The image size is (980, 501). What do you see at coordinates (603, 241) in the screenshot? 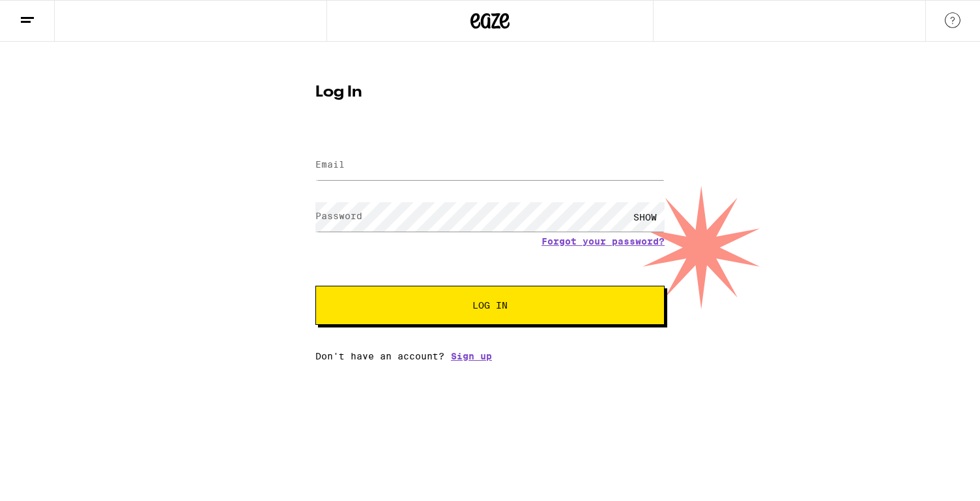
I see `a: Forgot your password?` at bounding box center [603, 241].